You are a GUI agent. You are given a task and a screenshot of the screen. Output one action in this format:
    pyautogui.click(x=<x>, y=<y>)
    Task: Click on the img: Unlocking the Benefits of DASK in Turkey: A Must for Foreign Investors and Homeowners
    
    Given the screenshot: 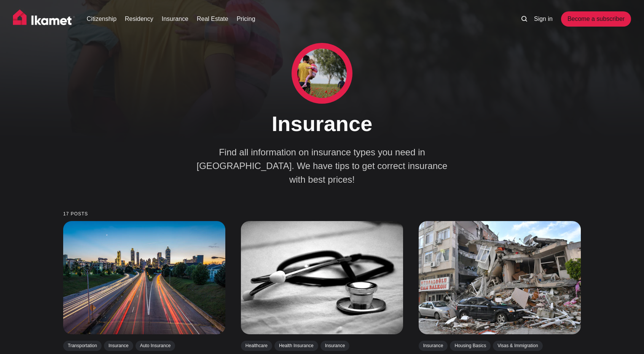 What is the action you would take?
    pyautogui.click(x=500, y=278)
    